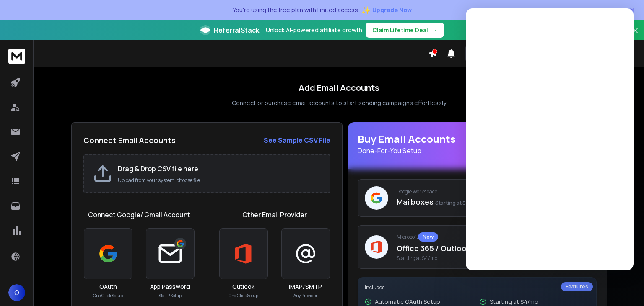 The height and width of the screenshot is (306, 644). What do you see at coordinates (170, 296) in the screenshot?
I see `p: SMTP Setup` at bounding box center [170, 296].